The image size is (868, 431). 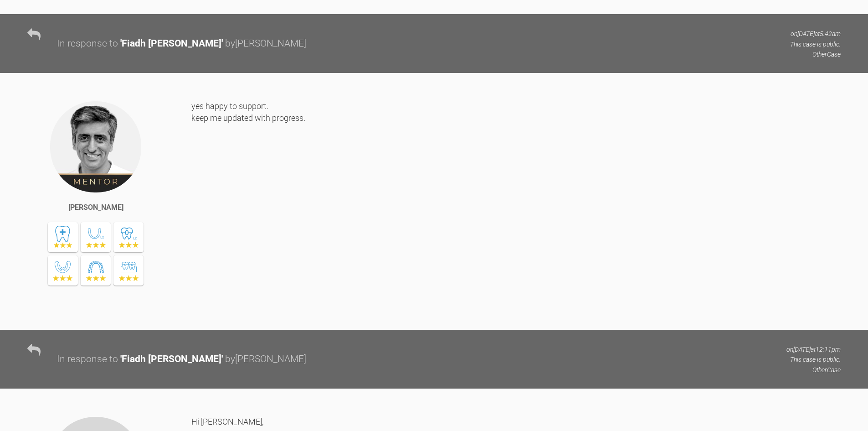 What do you see at coordinates (516, 208) in the screenshot?
I see `div: yes happy to support. keep me updated with progress.` at bounding box center [516, 208].